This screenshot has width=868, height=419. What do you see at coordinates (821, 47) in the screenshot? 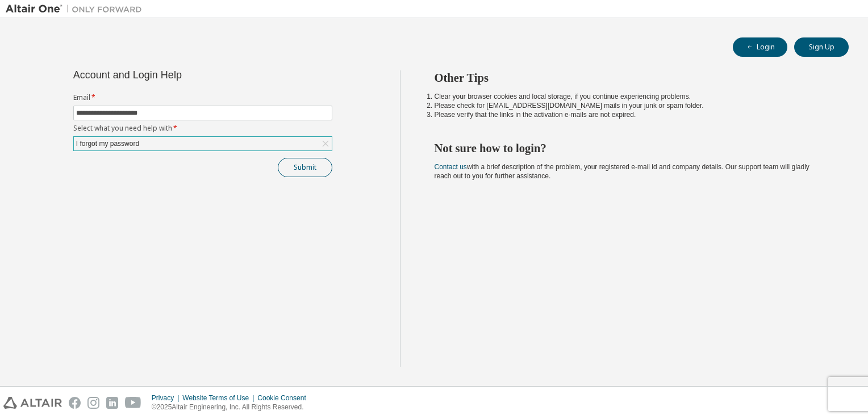
I see `button: Sign Up` at bounding box center [821, 47].